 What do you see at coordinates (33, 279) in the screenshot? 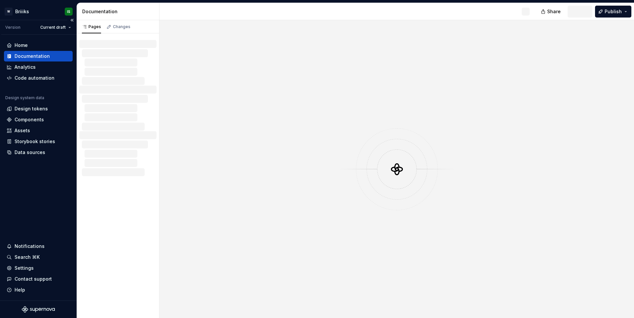
I see `div: Contact support` at bounding box center [33, 279].